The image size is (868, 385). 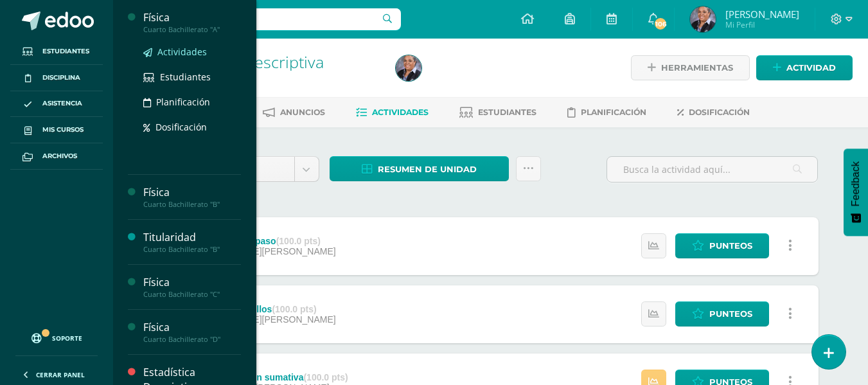 What do you see at coordinates (804, 68) in the screenshot?
I see `a: Actividad` at bounding box center [804, 68].